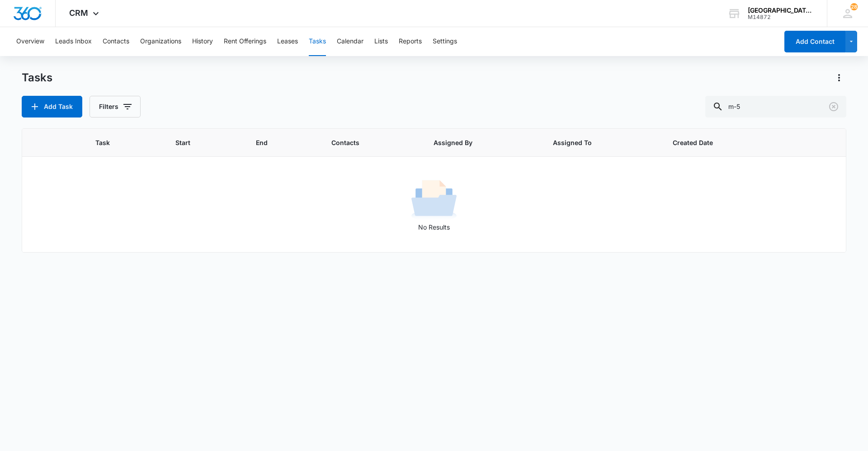 Image resolution: width=868 pixels, height=451 pixels. Describe the element at coordinates (776, 107) in the screenshot. I see `input: Search Tasks` at that location.